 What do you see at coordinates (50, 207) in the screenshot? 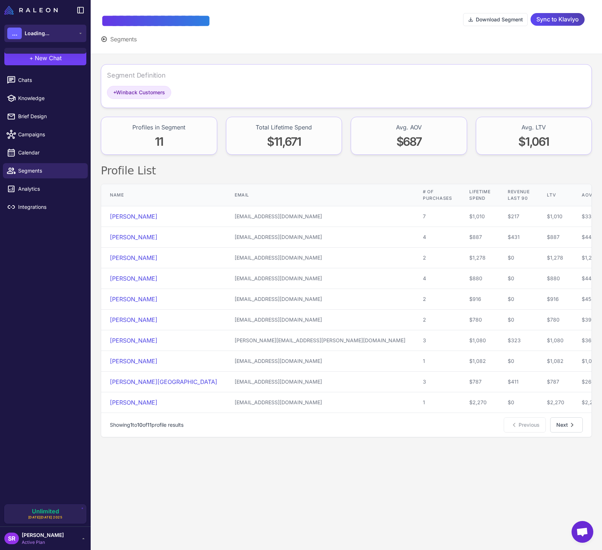
I see `span: Integrations` at bounding box center [50, 207].